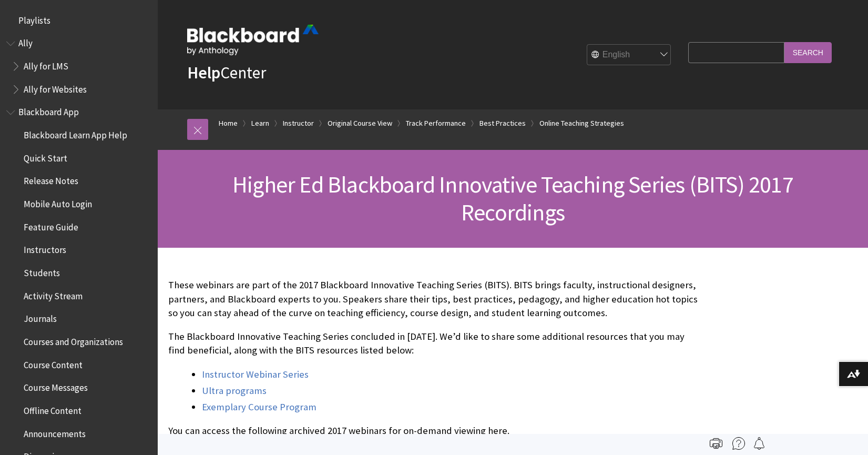 The image size is (868, 455). What do you see at coordinates (581, 123) in the screenshot?
I see `a: Online Teaching Strategies` at bounding box center [581, 123].